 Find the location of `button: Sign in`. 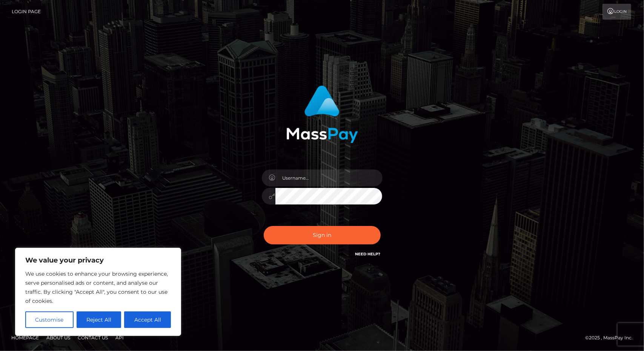

button: Sign in is located at coordinates (322, 235).